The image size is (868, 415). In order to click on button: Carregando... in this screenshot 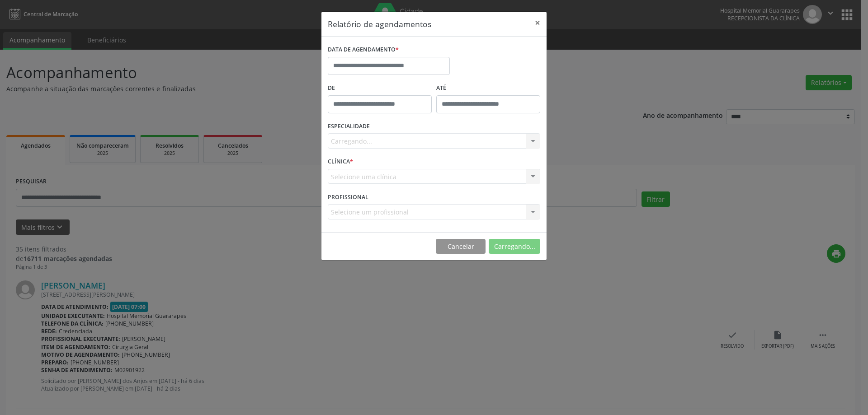, I will do `click(514, 246)`.